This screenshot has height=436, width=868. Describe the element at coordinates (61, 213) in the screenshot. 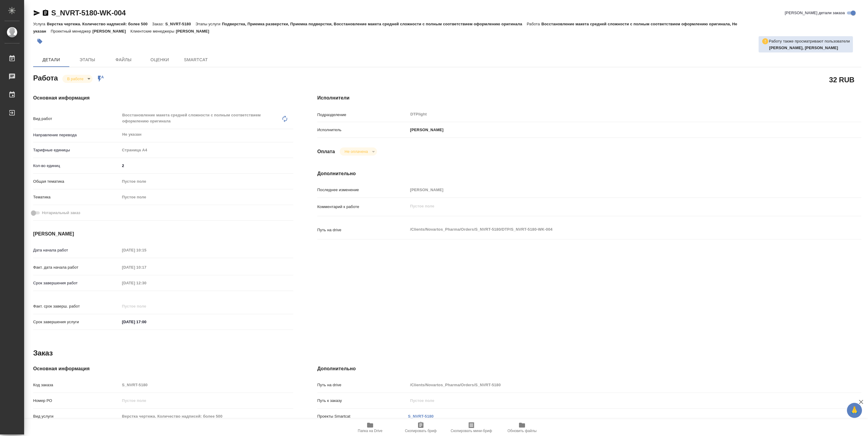

I see `span: Нотариальный заказ` at that location.